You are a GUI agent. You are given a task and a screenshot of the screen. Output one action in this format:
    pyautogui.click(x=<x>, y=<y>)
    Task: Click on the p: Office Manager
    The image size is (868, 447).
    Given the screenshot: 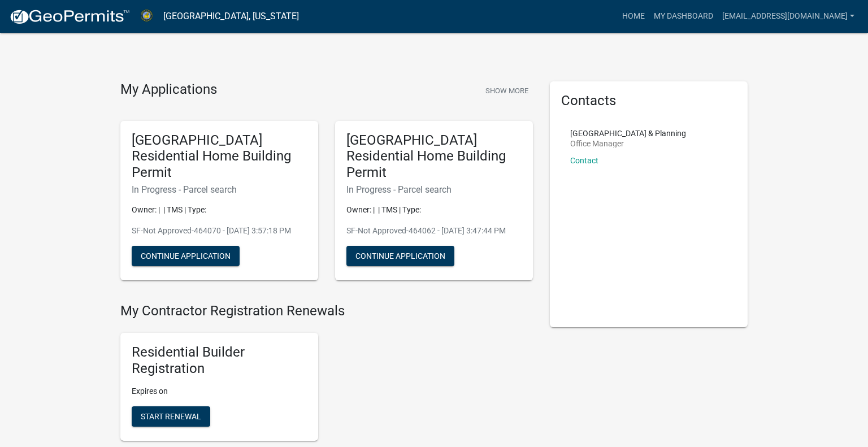 What is the action you would take?
    pyautogui.click(x=628, y=143)
    